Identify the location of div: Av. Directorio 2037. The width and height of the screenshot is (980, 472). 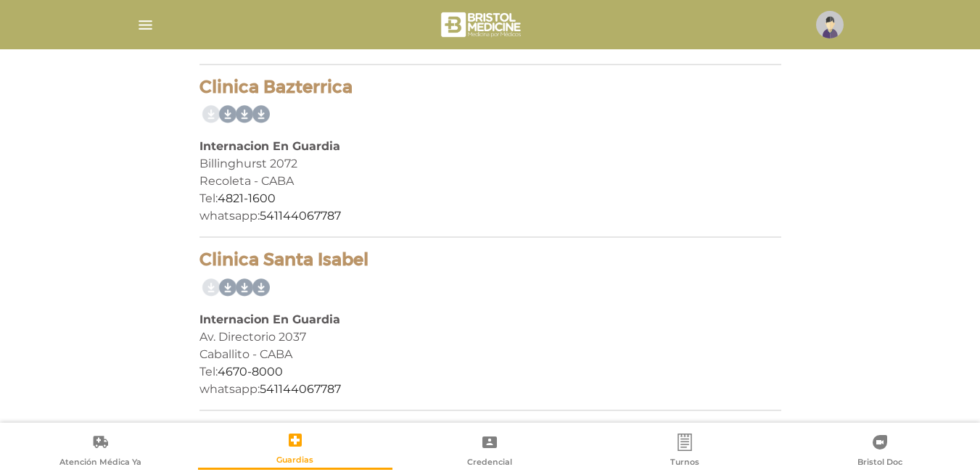
(490, 337).